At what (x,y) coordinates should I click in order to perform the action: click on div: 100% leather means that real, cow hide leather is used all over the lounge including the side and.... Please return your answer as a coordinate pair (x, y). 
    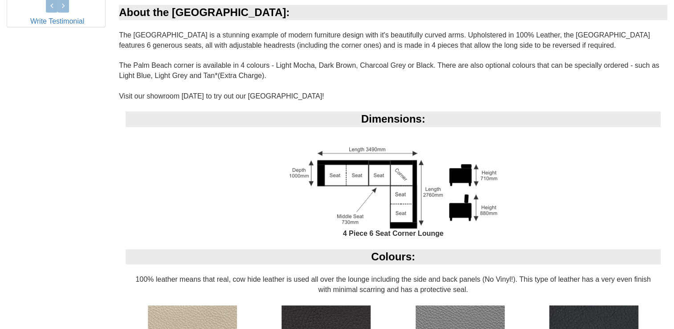
    Looking at the image, I should click on (393, 290).